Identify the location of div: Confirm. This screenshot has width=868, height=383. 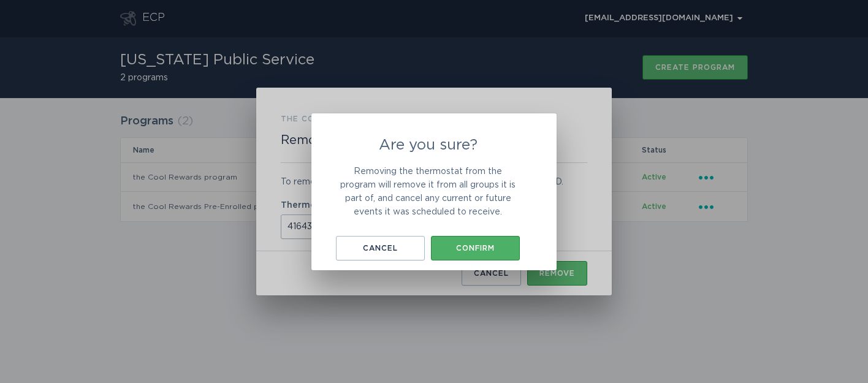
(475, 248).